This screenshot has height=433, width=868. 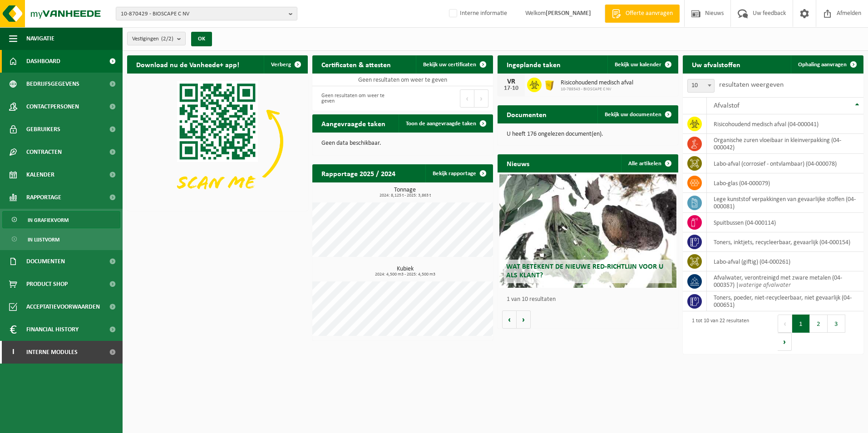 I want to click on span: Bedrijfsgegevens, so click(x=53, y=84).